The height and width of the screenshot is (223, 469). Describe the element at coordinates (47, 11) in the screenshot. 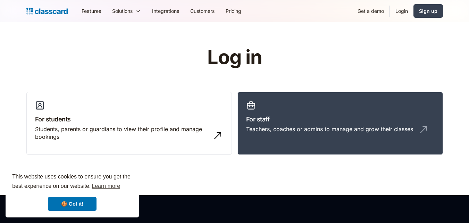

I see `a: home` at that location.